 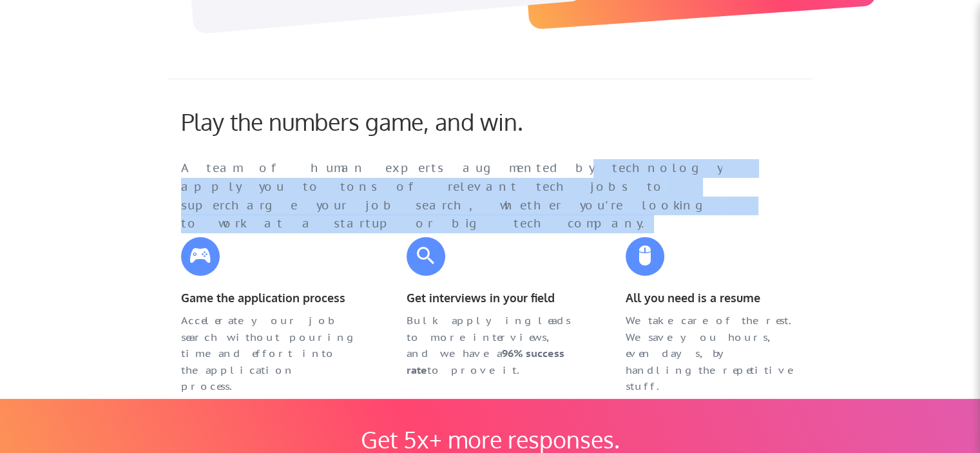 I want to click on div: Get interviews in your field, so click(x=493, y=298).